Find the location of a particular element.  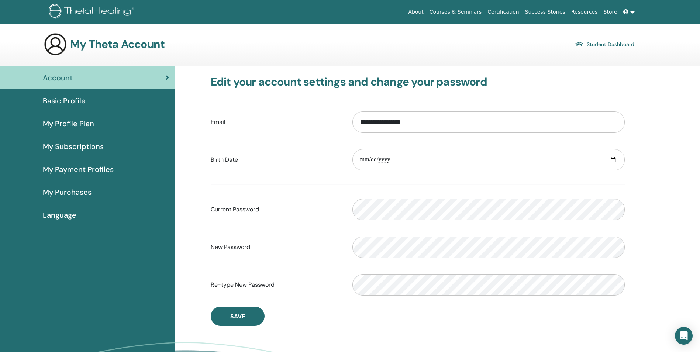

a: Store is located at coordinates (610, 12).